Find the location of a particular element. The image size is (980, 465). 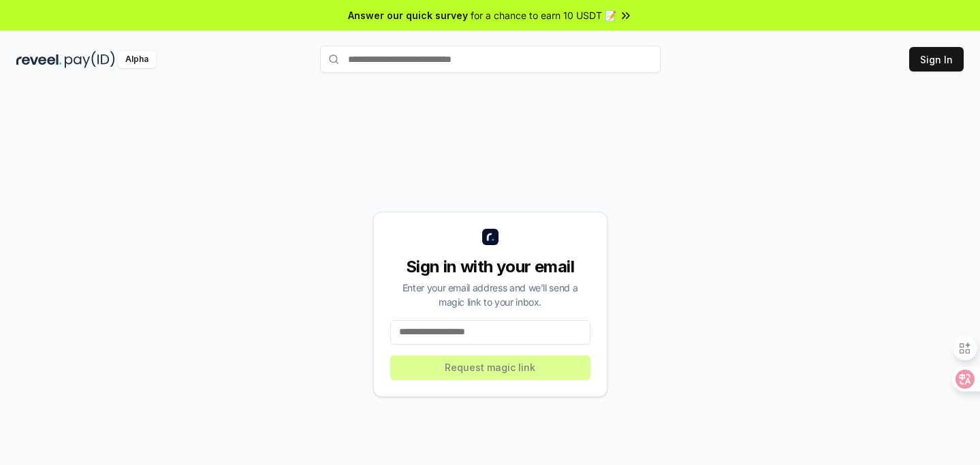

span: Answer our quick survey is located at coordinates (408, 15).